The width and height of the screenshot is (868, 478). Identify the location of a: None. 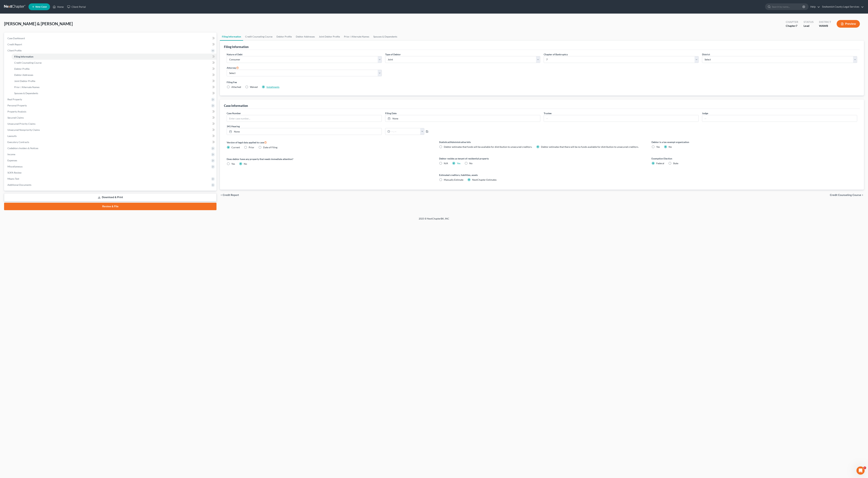
(304, 131).